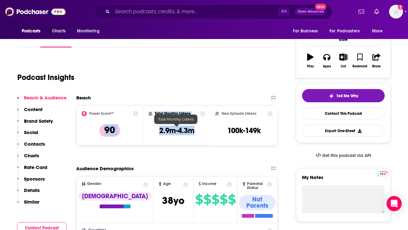 The height and width of the screenshot is (230, 408). Describe the element at coordinates (343, 131) in the screenshot. I see `button: Export One-Sheet` at that location.